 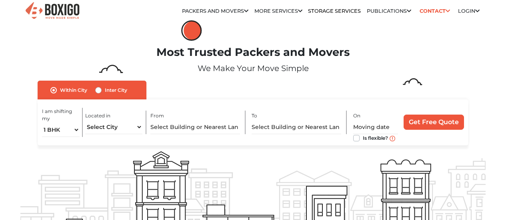 What do you see at coordinates (376, 127) in the screenshot?
I see `input: Moving date` at bounding box center [376, 127].